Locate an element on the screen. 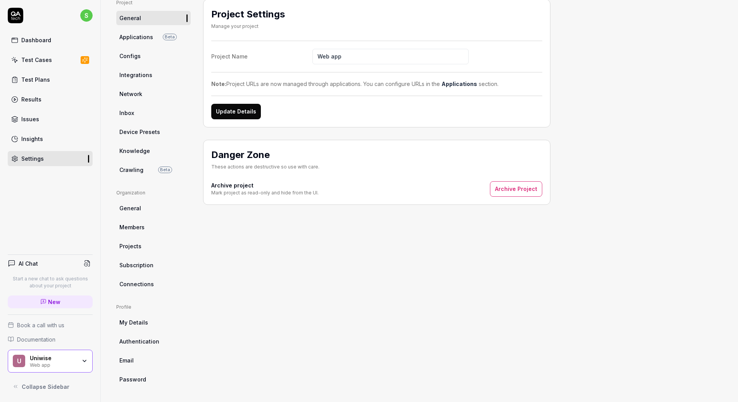 The image size is (738, 402). a: Password is located at coordinates (153, 379).